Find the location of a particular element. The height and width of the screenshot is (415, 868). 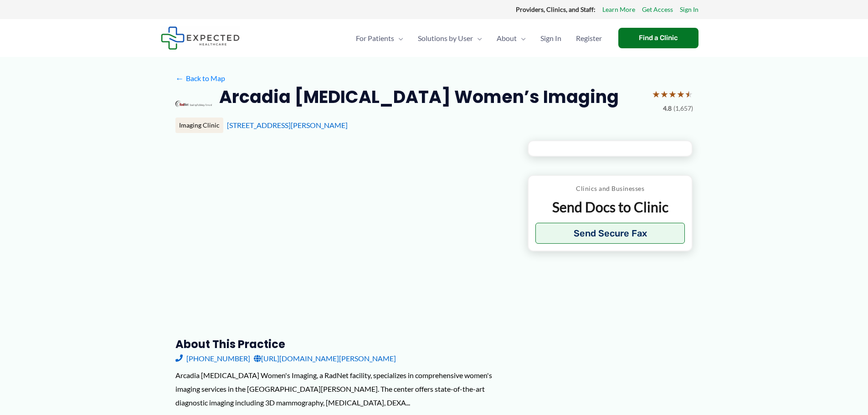

div: Find a Clinic is located at coordinates (659, 38).